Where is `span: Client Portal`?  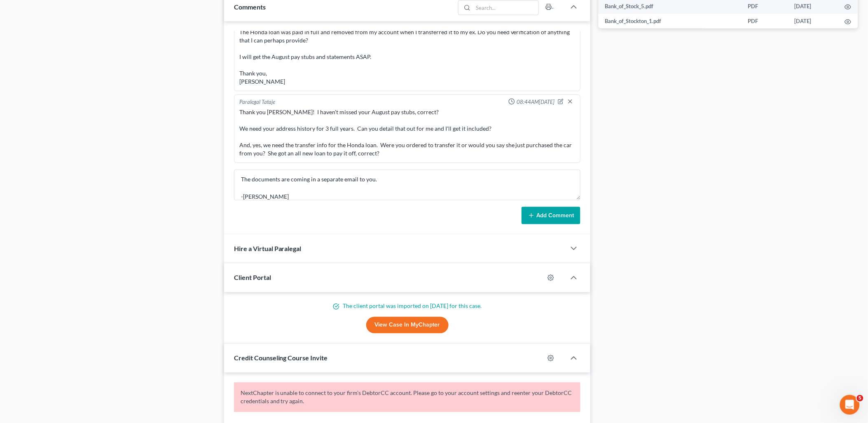 span: Client Portal is located at coordinates (253, 277).